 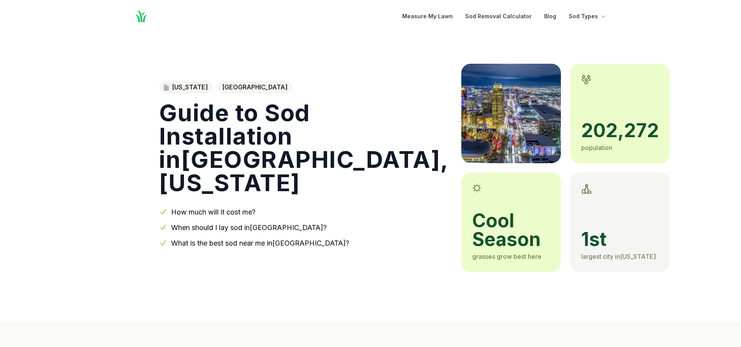 I want to click on span: population, so click(x=597, y=148).